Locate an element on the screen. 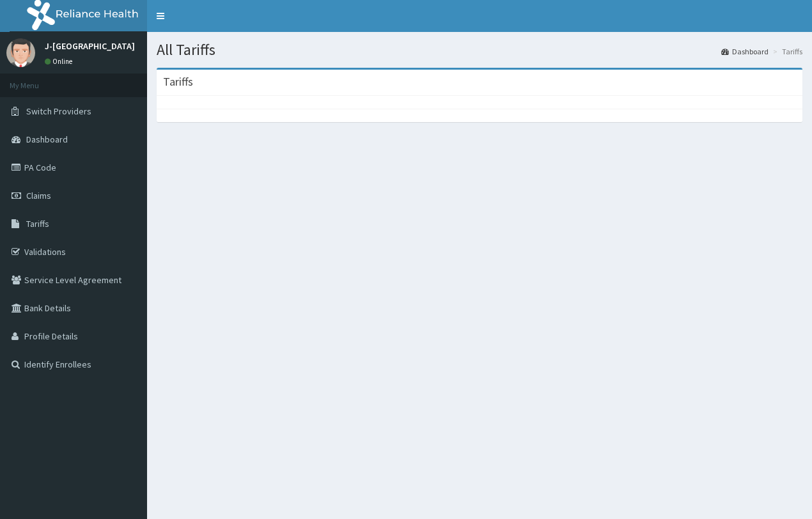 The image size is (812, 519). h3: Tariffs is located at coordinates (177, 81).